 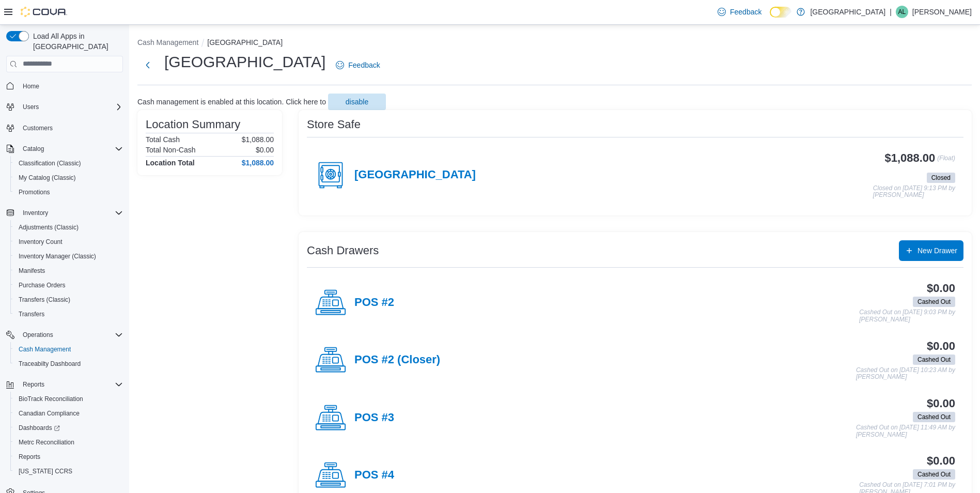 What do you see at coordinates (170, 162) in the screenshot?
I see `h4: Location Total` at bounding box center [170, 162].